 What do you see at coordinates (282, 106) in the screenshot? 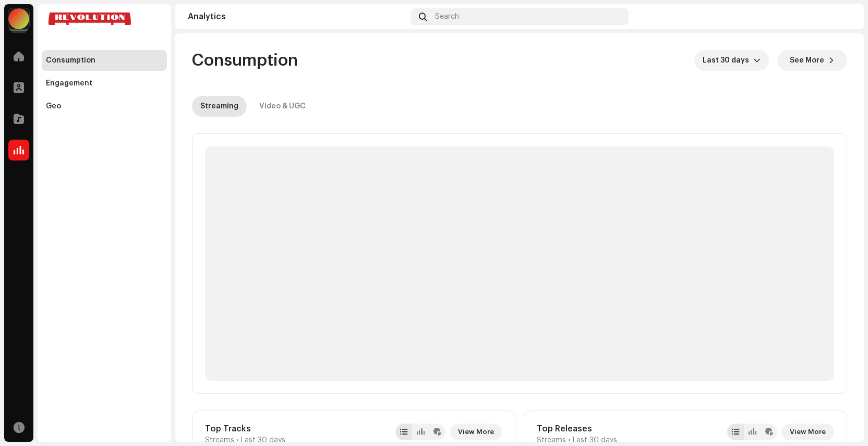
I see `div: Video & UGC` at bounding box center [282, 106].